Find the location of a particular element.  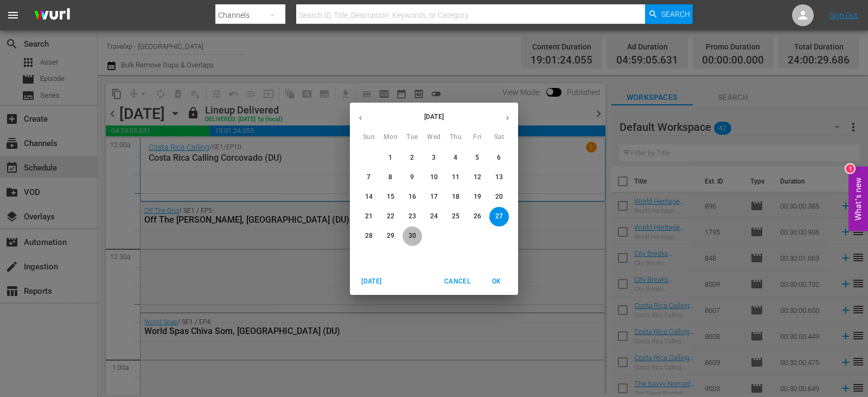

button: 25 is located at coordinates (456, 216).